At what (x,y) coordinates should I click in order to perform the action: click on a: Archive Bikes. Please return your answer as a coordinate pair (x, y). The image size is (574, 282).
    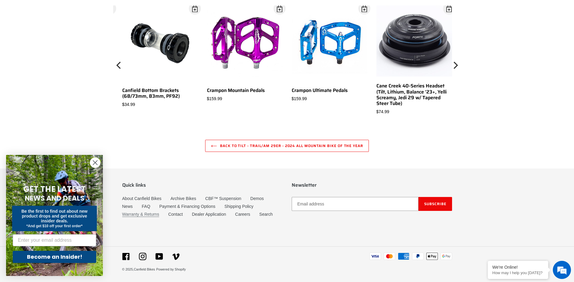
    Looking at the image, I should click on (183, 199).